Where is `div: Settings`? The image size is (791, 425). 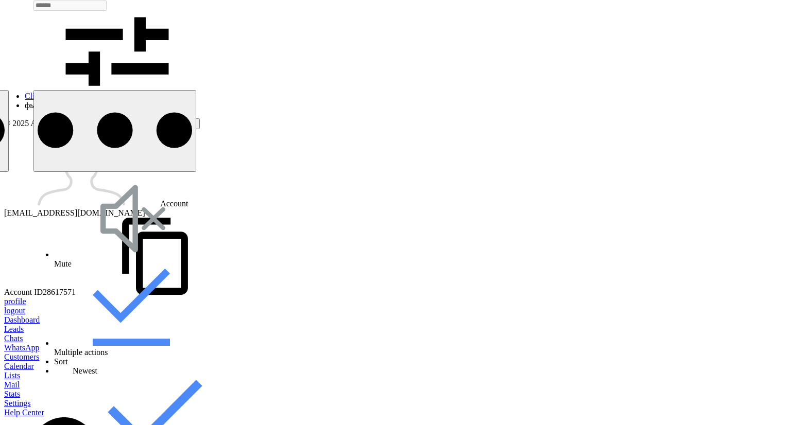 div: Settings is located at coordinates (395, 404).